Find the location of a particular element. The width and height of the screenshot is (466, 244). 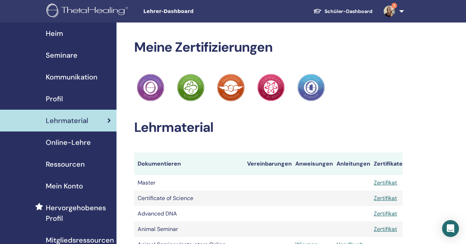

th: Zertifikate is located at coordinates (387, 164).